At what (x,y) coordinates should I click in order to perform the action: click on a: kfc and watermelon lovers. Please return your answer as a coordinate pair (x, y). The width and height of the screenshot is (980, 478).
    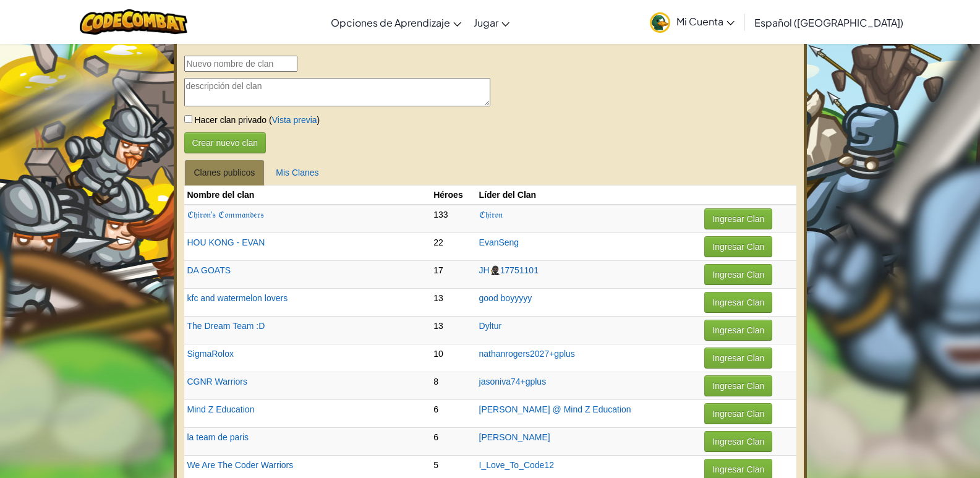
    Looking at the image, I should click on (237, 298).